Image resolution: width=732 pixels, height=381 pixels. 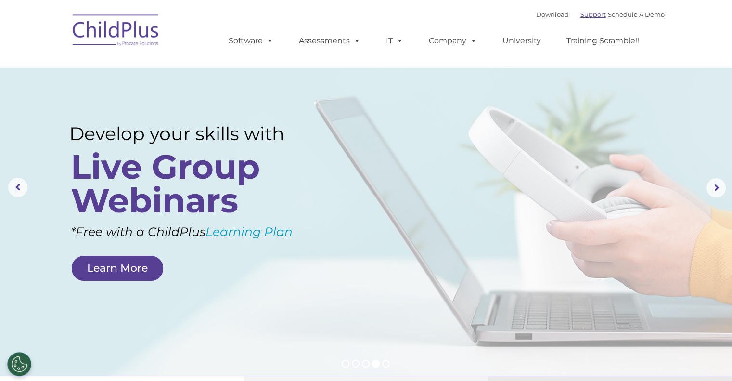 What do you see at coordinates (593, 14) in the screenshot?
I see `a: Support` at bounding box center [593, 14].